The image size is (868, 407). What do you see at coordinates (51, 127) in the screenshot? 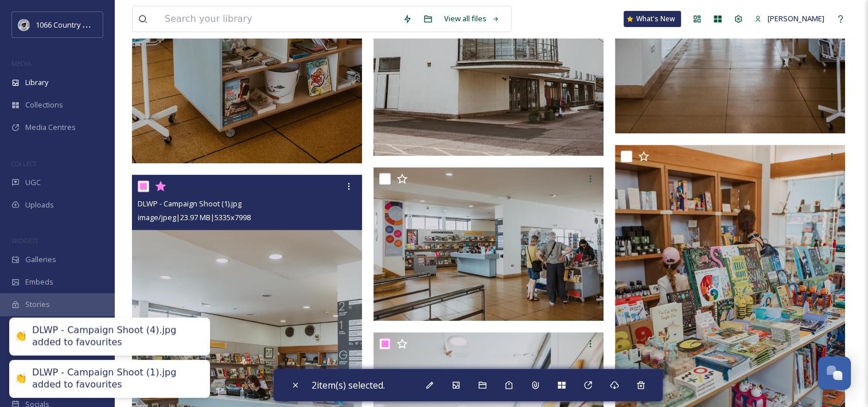
I see `span: Media Centres` at bounding box center [51, 127].